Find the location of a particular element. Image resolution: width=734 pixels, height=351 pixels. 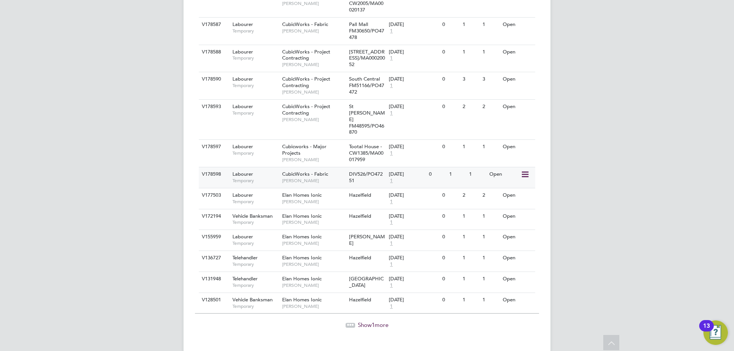

div: V178587 is located at coordinates (213, 24).